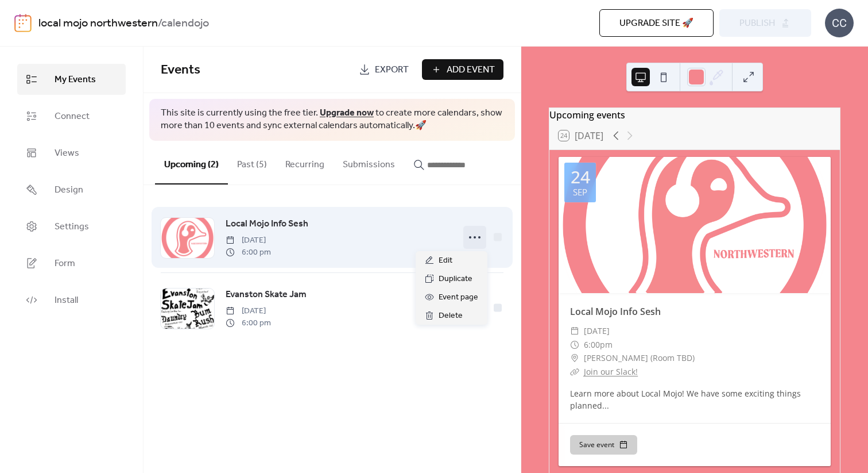 This screenshot has width=868, height=473. Describe the element at coordinates (23, 23) in the screenshot. I see `img: logo` at that location.